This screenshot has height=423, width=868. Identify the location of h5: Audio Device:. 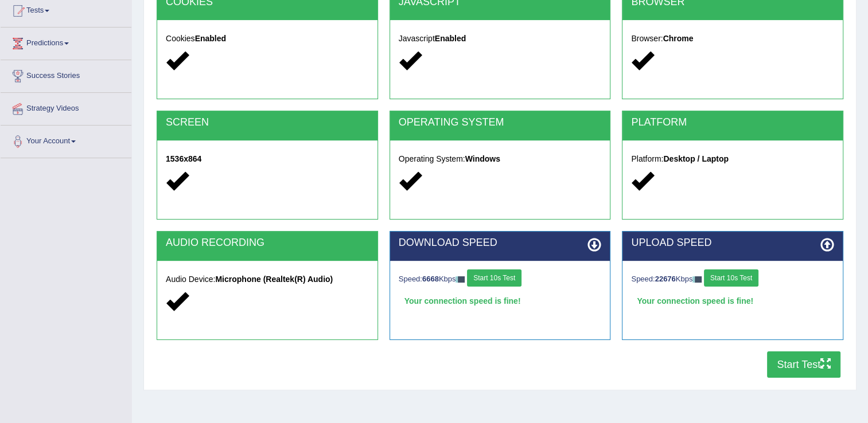
(267, 279).